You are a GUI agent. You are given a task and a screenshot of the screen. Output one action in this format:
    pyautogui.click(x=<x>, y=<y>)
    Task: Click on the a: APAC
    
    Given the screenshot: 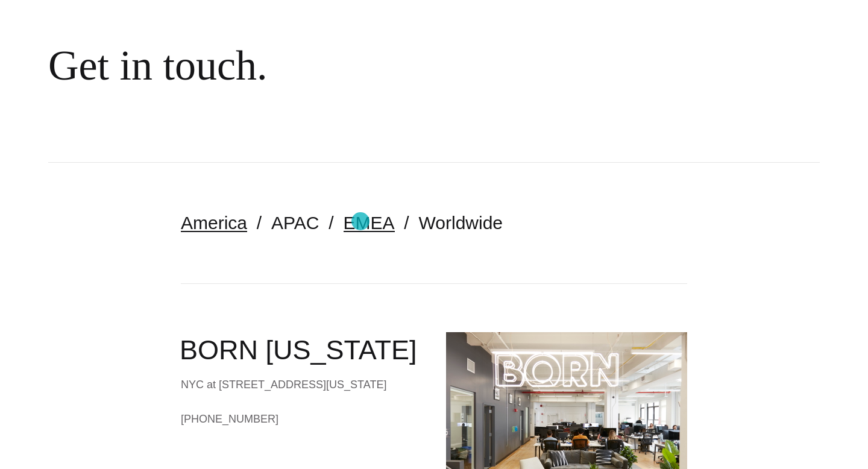 What is the action you would take?
    pyautogui.click(x=295, y=222)
    